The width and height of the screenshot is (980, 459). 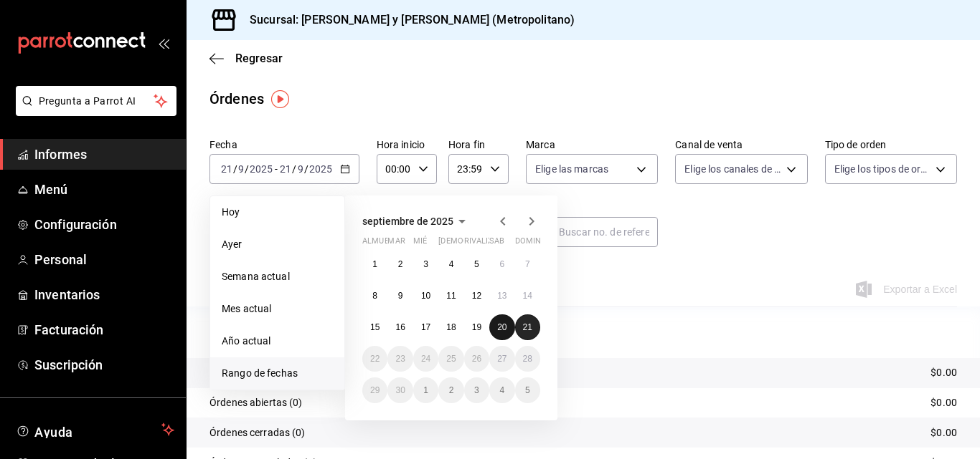 I want to click on abbr: 5 de septiembre de 2025, so click(x=476, y=264).